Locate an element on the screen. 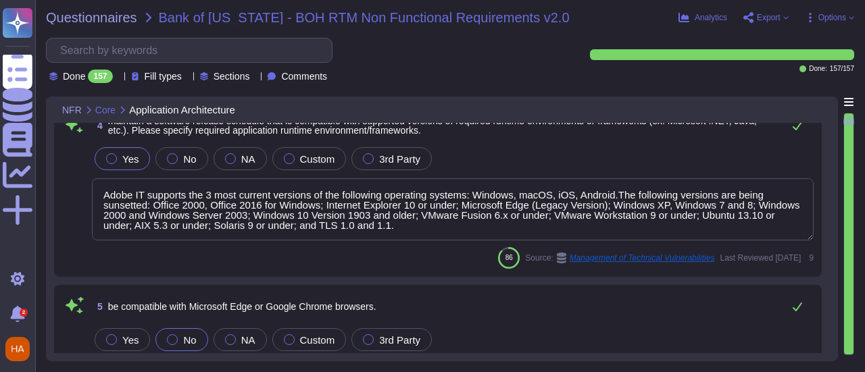  span: Export is located at coordinates (769, 18).